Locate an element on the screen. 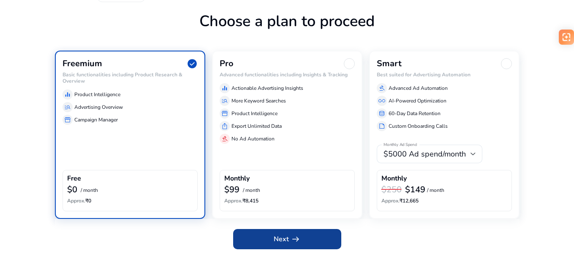 The width and height of the screenshot is (574, 256). b: $99 is located at coordinates (232, 190).